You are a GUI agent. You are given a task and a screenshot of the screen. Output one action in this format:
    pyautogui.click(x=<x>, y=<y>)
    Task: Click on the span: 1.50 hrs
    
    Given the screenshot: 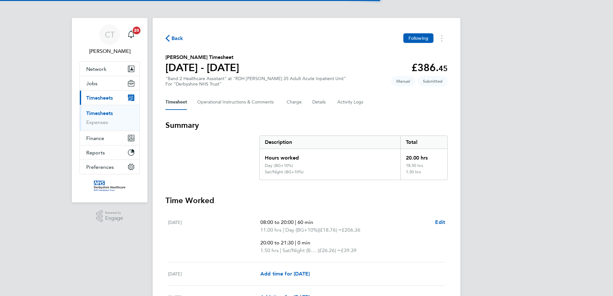 What is the action you would take?
    pyautogui.click(x=269, y=250)
    